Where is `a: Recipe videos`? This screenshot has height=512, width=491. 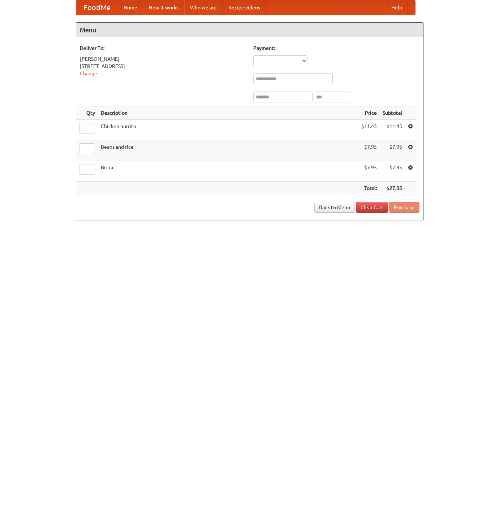
a: Recipe videos is located at coordinates (244, 8).